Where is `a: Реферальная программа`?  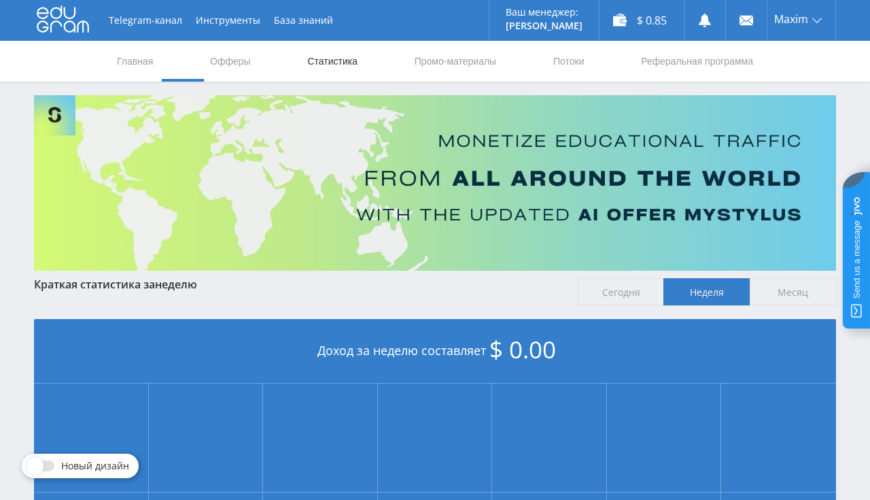
a: Реферальная программа is located at coordinates (697, 61).